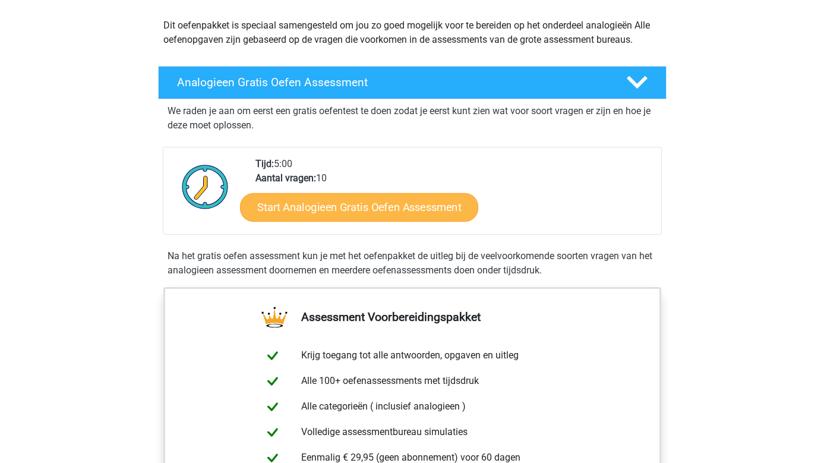  Describe the element at coordinates (413, 118) in the screenshot. I see `p: We raden je aan om eerst een gratis oefentest te doen zodat je eerst kunt zien wat voor soort vra...` at that location.